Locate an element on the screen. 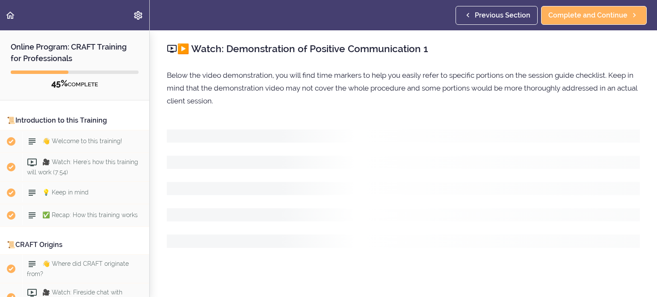 The height and width of the screenshot is (297, 657). span: ✅ Recap: How this training works is located at coordinates (90, 215).